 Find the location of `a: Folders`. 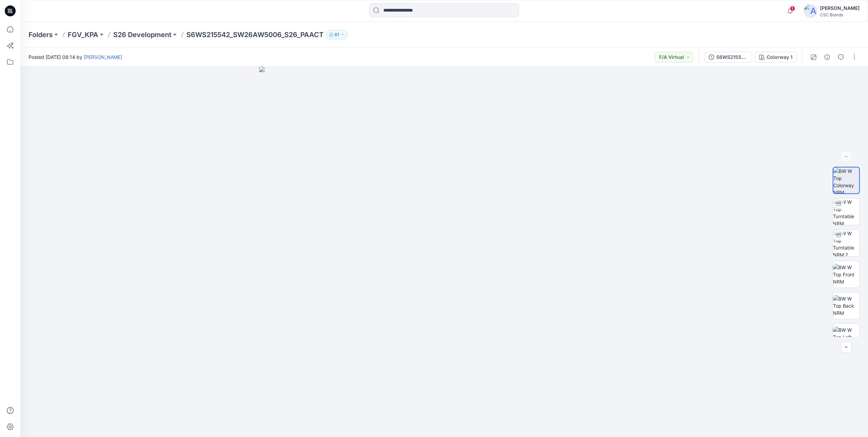

a: Folders is located at coordinates (40, 35).